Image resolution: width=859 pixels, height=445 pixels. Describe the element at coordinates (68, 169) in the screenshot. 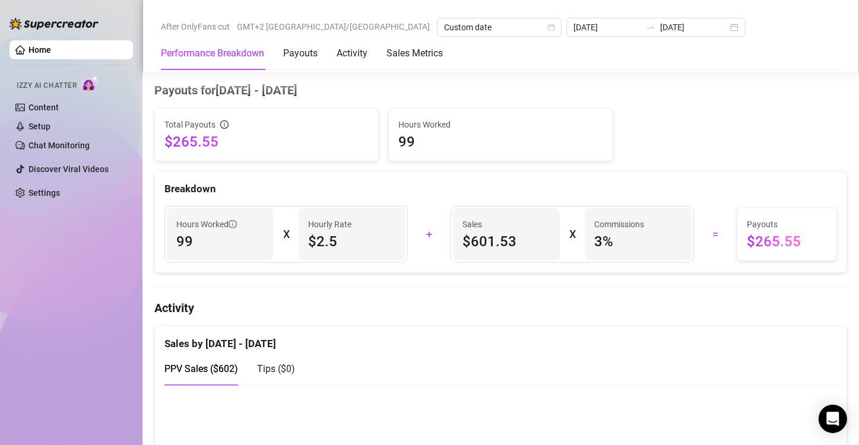

I see `a: Discover Viral Videos` at that location.